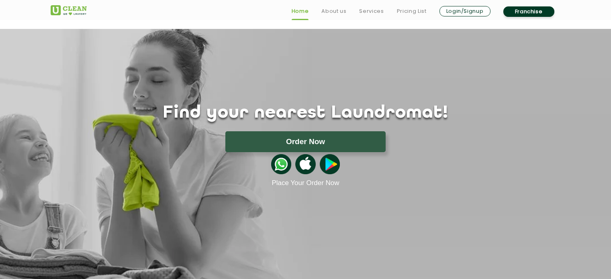  Describe the element at coordinates (69, 10) in the screenshot. I see `img: UClean Laundry and Dry Cleaning` at that location.